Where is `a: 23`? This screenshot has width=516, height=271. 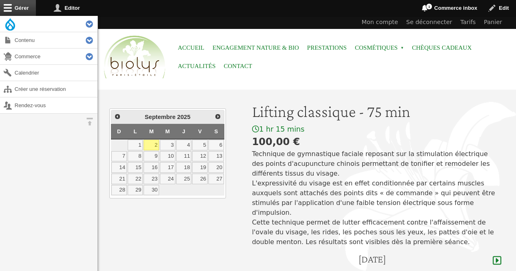
a: 23 is located at coordinates (151, 179).